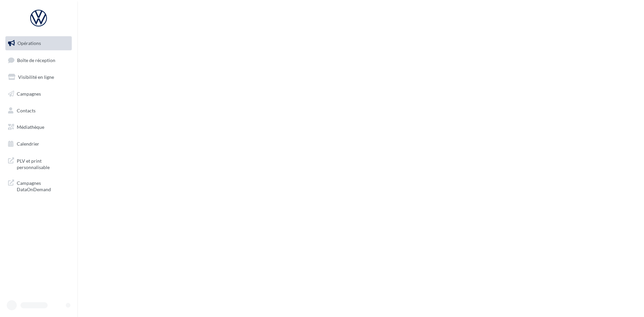 Image resolution: width=644 pixels, height=317 pixels. I want to click on a: Boîte de réception, so click(39, 60).